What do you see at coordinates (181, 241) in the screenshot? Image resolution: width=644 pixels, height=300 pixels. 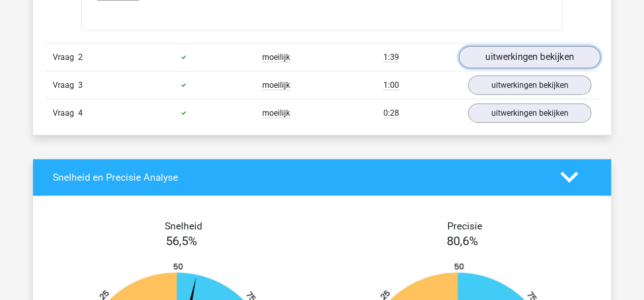 I see `span: 56,5%` at bounding box center [181, 241].